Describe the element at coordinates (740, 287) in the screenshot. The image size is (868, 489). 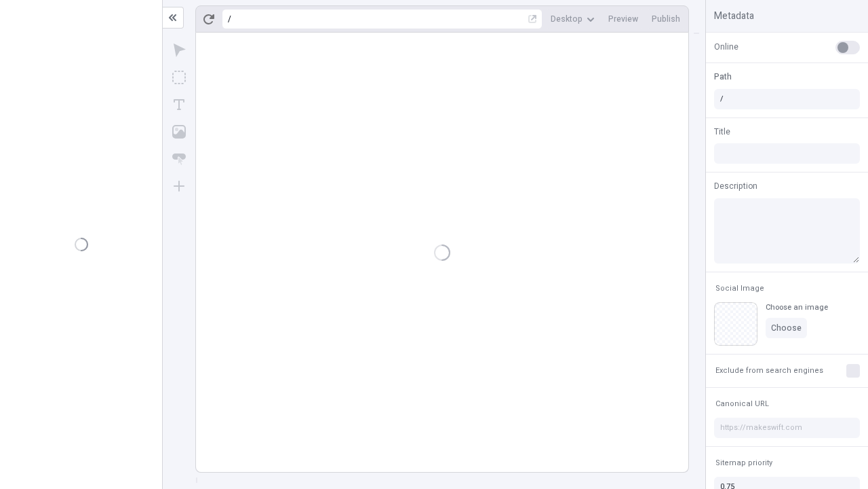
I see `span: Social Image` at that location.